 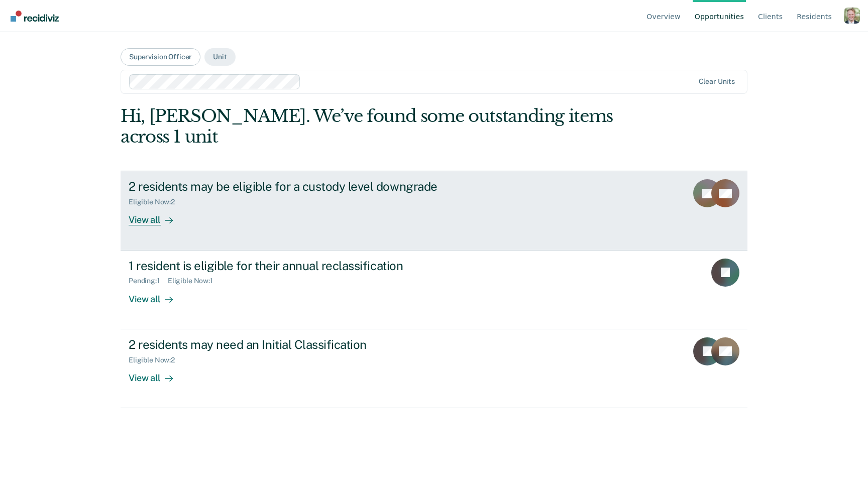 I want to click on a: 2 residents may need an Initial ClassificationEligible Now:2View all, so click(x=434, y=368).